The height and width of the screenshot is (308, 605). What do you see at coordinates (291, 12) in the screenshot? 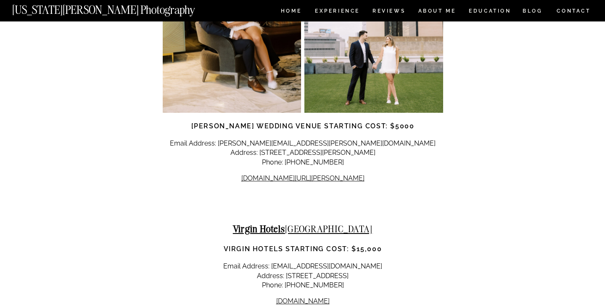
I see `a: HOME` at bounding box center [291, 12].